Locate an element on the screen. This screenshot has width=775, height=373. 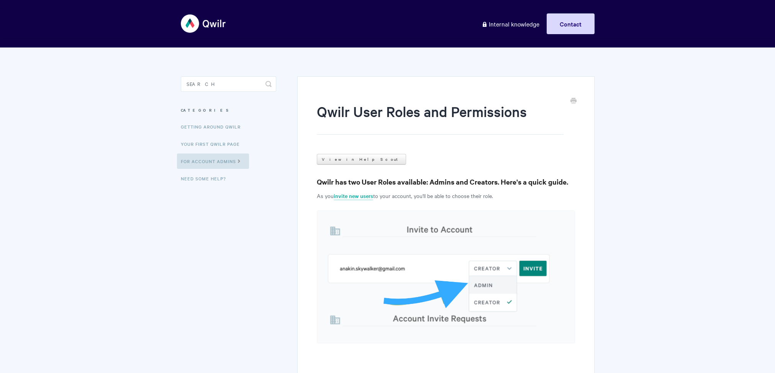
a: Internal knowledge is located at coordinates (510, 24).